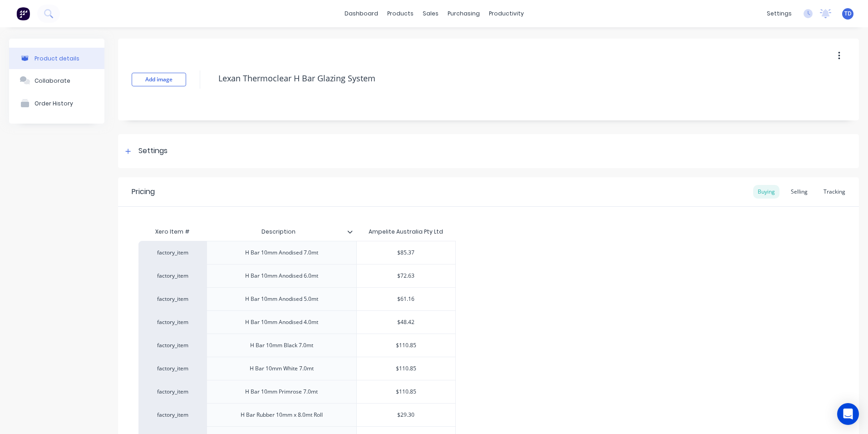  Describe the element at coordinates (400, 13) in the screenshot. I see `div: products` at that location.